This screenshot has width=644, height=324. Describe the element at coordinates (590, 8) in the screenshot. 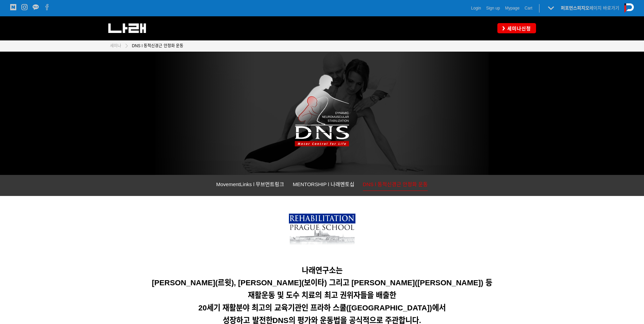

I see `a: 퍼포먼스피지오페이지 바로가기` at that location.